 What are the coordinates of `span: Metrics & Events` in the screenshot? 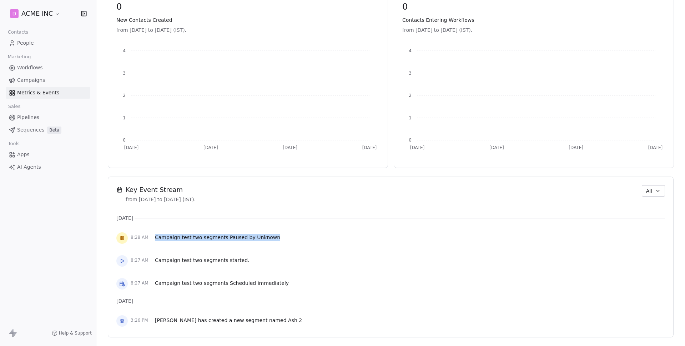 It's located at (38, 92).